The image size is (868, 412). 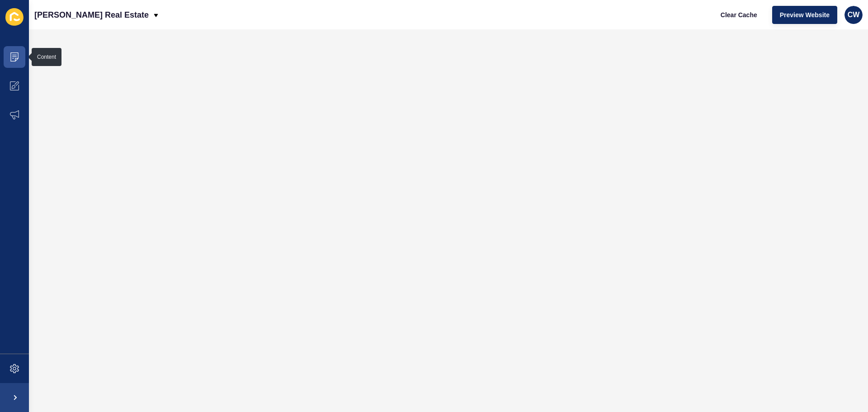 What do you see at coordinates (47, 57) in the screenshot?
I see `div: Content` at bounding box center [47, 57].